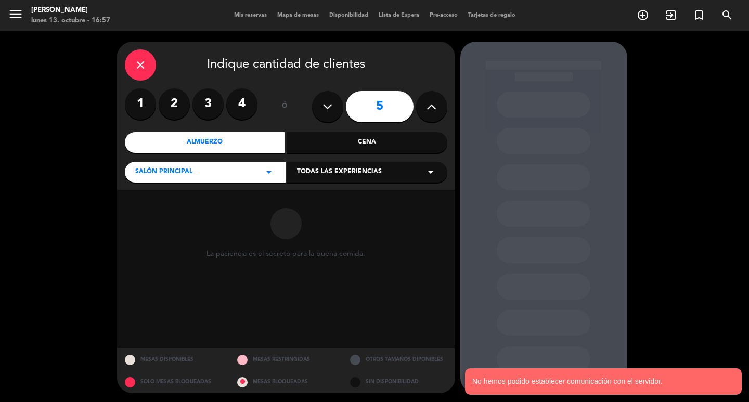 This screenshot has height=402, width=749. Describe the element at coordinates (174, 104) in the screenshot. I see `label: 2` at that location.